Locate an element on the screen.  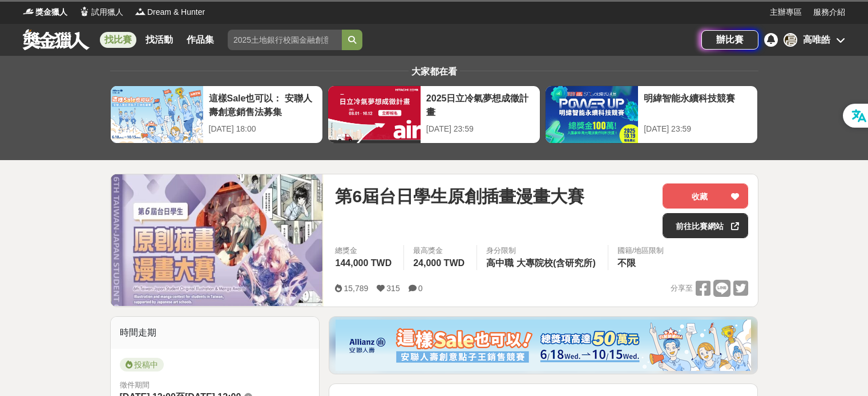
div: 高唯皓 is located at coordinates (817, 40).